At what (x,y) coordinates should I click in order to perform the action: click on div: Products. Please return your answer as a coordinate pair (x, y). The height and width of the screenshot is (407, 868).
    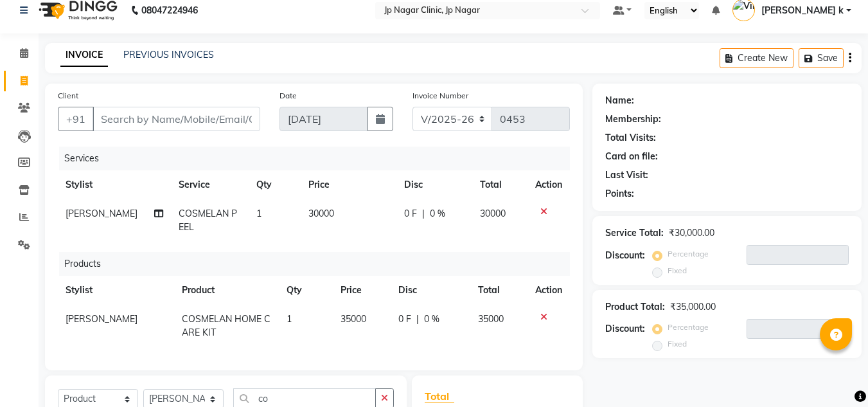
    Looking at the image, I should click on (319, 263).